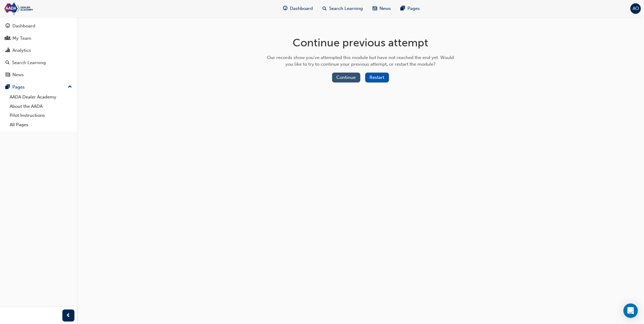 The height and width of the screenshot is (324, 644). Describe the element at coordinates (343, 9) in the screenshot. I see `a: search-iconSearch Learning` at that location.